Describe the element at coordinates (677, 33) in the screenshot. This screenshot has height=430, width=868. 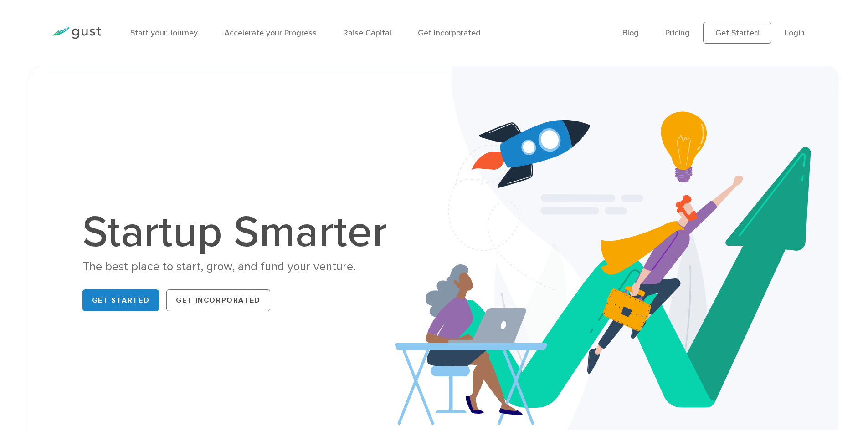
I see `a: Pricing` at that location.